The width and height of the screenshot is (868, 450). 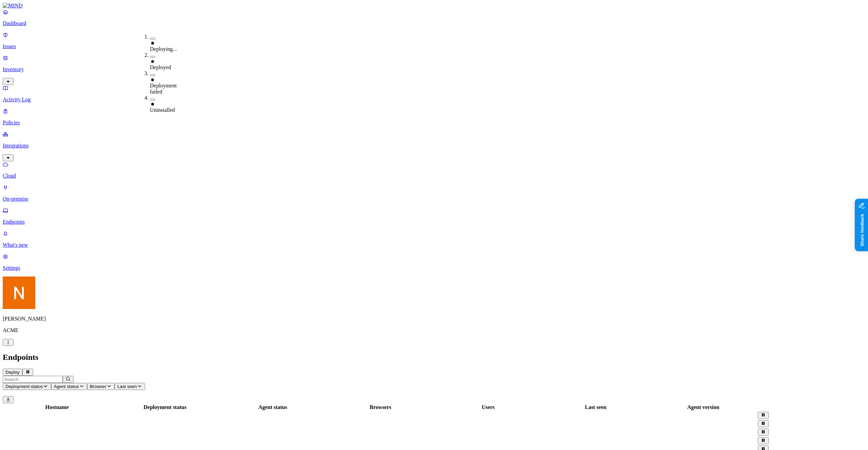 What do you see at coordinates (162, 110) in the screenshot?
I see `span: Uninstalled` at bounding box center [162, 110].